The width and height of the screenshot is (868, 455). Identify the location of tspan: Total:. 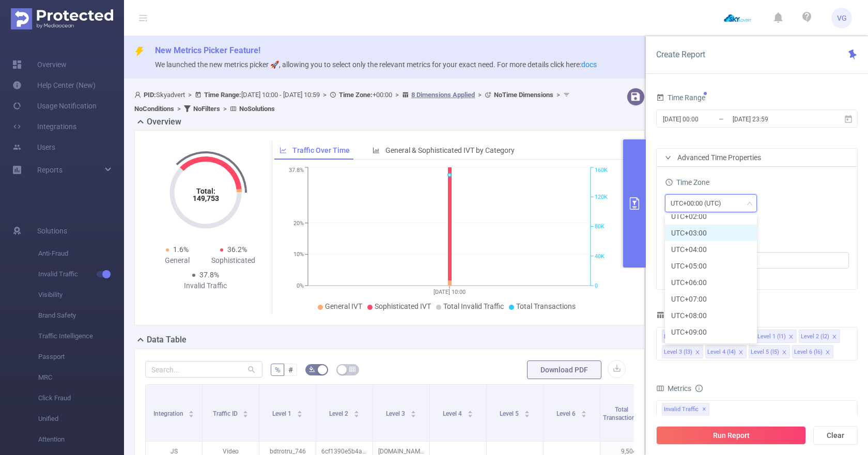
(205, 191).